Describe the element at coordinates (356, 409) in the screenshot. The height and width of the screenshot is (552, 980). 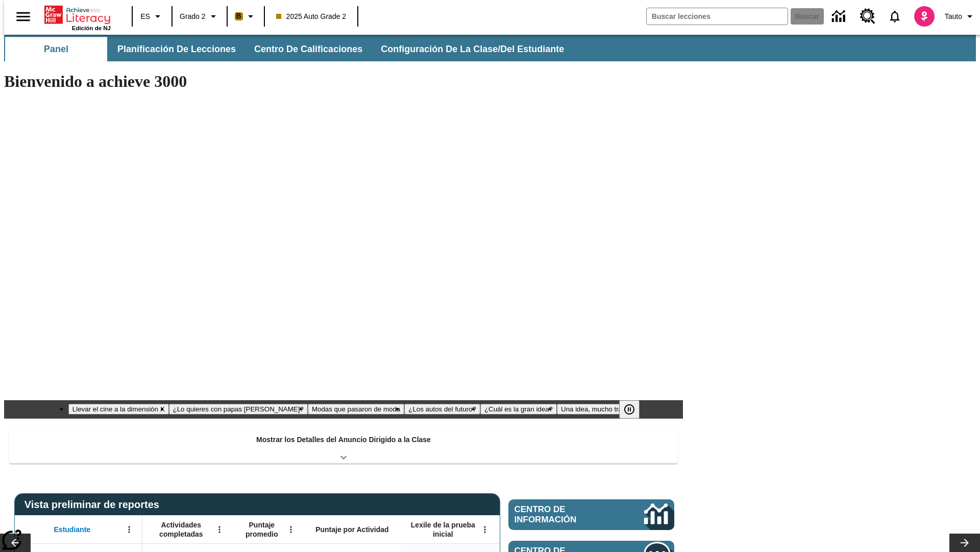
I see `button: Diapositiva 3 Modas que pasaron de moda` at that location.